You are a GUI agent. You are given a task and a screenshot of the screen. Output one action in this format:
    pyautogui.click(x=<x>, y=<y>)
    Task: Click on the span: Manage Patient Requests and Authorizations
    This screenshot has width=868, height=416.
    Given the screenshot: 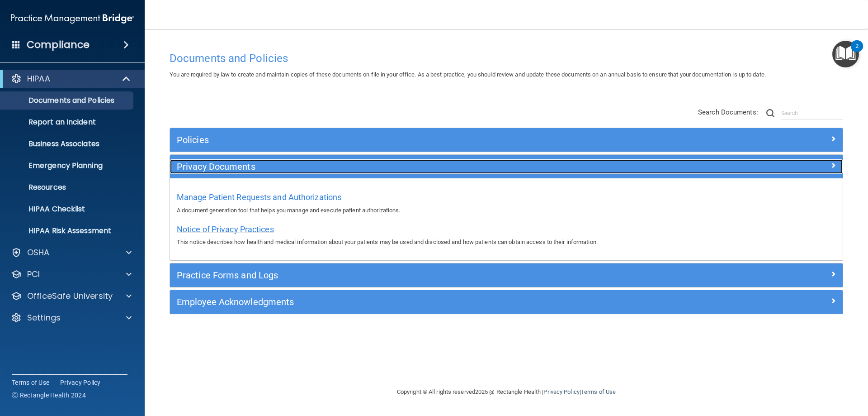 What is the action you would take?
    pyautogui.click(x=259, y=197)
    